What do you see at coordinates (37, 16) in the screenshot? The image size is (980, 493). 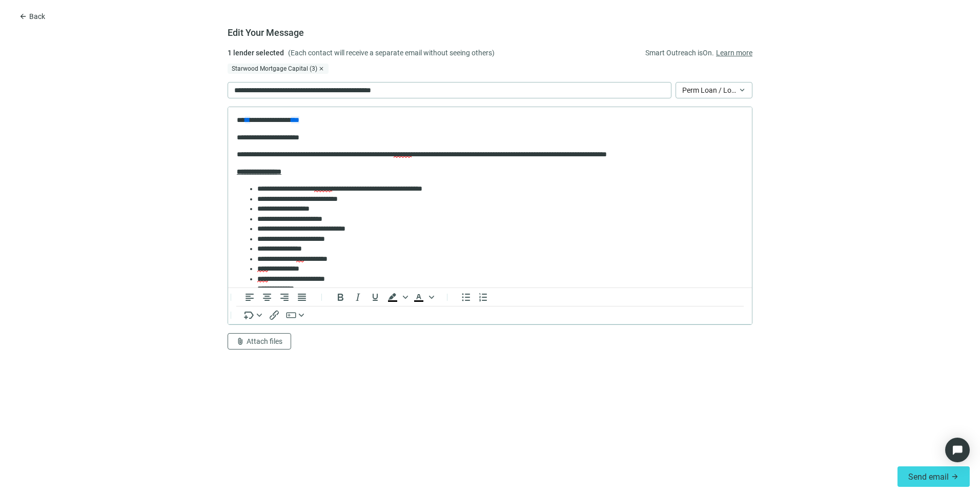 I see `span: Back` at bounding box center [37, 16].